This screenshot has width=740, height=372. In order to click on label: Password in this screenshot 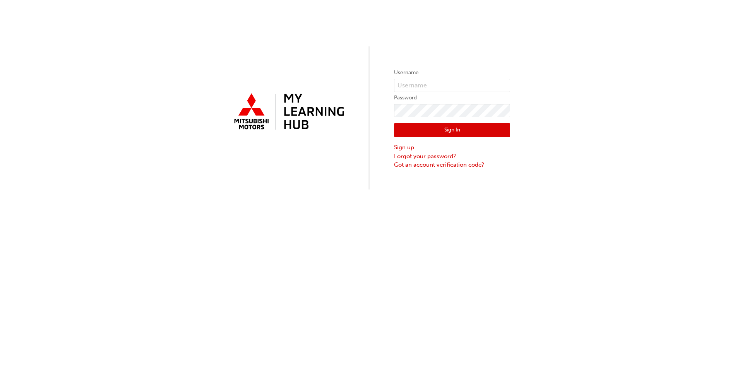, I will do `click(452, 98)`.